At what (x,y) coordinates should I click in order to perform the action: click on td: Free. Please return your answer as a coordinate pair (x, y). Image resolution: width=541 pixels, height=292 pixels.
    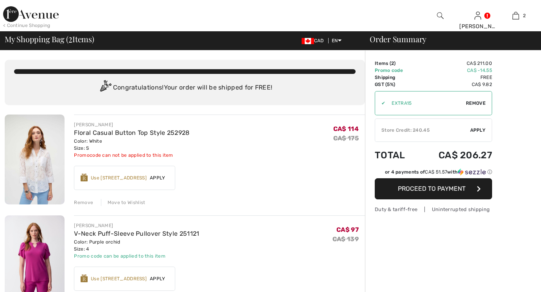
    Looking at the image, I should click on (455, 78).